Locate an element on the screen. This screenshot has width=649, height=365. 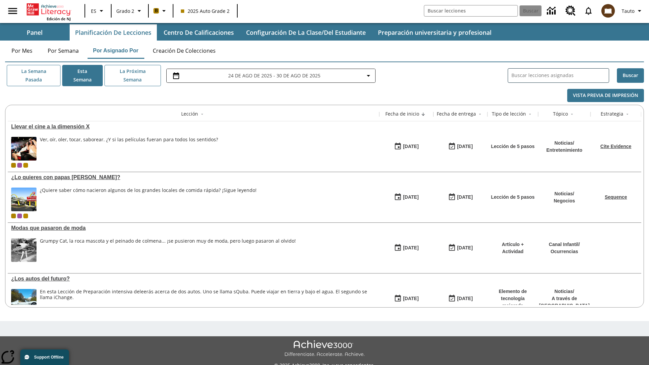
button: Vista previa de impresión is located at coordinates (605, 95).